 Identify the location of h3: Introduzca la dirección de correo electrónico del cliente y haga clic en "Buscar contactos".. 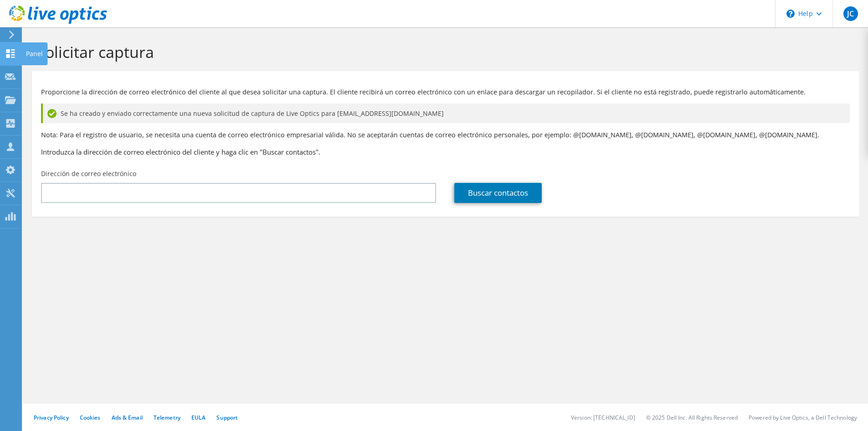
(446, 152).